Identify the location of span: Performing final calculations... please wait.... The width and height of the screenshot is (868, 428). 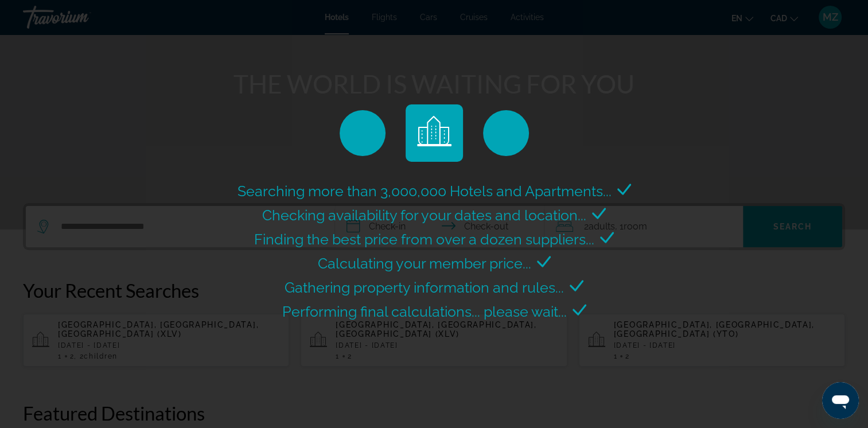
(424, 312).